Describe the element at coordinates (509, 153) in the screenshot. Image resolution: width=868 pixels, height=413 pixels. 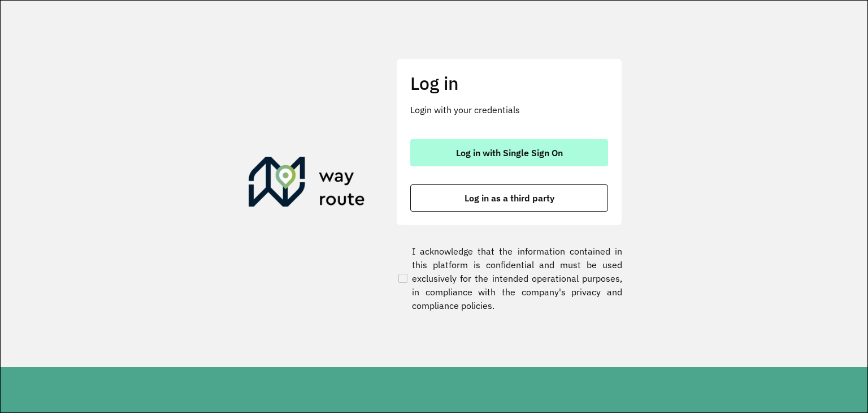
I see `span: Log in with Single Sign On` at that location.